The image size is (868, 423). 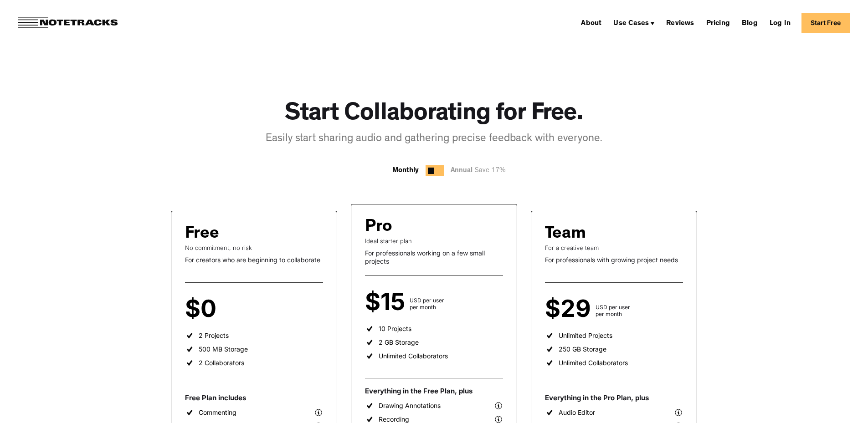 What do you see at coordinates (254, 260) in the screenshot?
I see `div: For creators who are beginning to collaborate` at bounding box center [254, 260].